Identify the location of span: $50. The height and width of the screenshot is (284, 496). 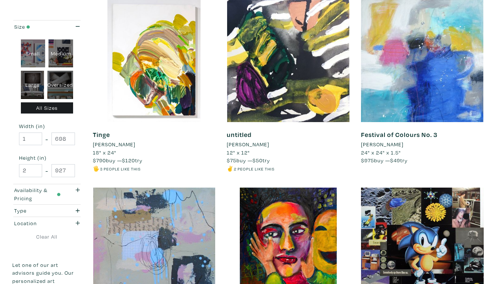
(257, 160).